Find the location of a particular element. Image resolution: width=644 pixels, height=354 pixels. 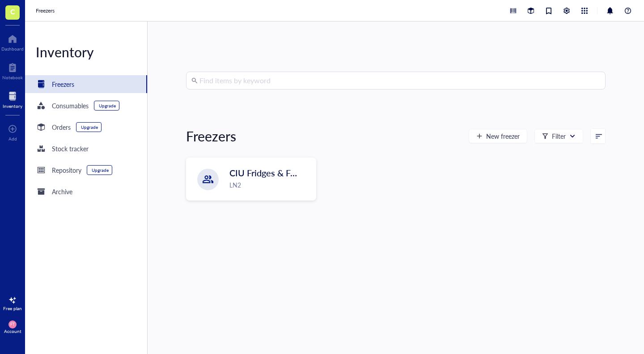

span: C is located at coordinates (13, 11).